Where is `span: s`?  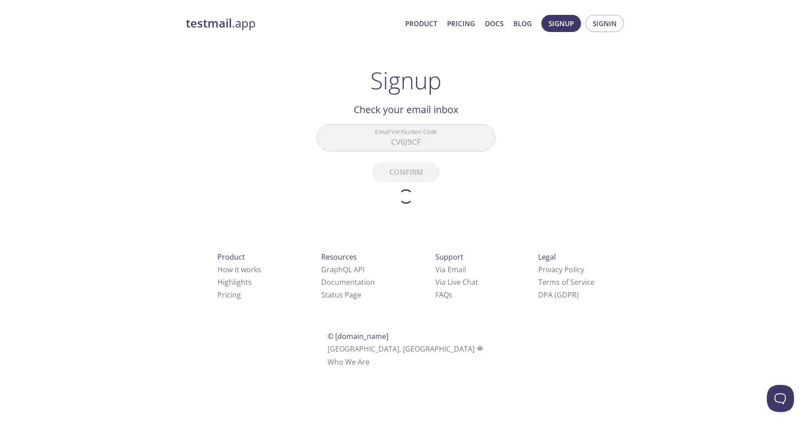
span: s is located at coordinates (451, 295).